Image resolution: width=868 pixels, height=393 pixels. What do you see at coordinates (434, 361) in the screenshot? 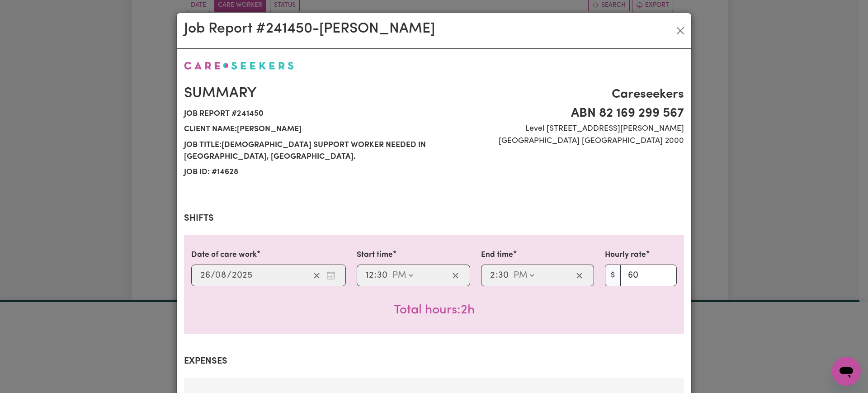
I see `h2: Expenses` at bounding box center [434, 361].